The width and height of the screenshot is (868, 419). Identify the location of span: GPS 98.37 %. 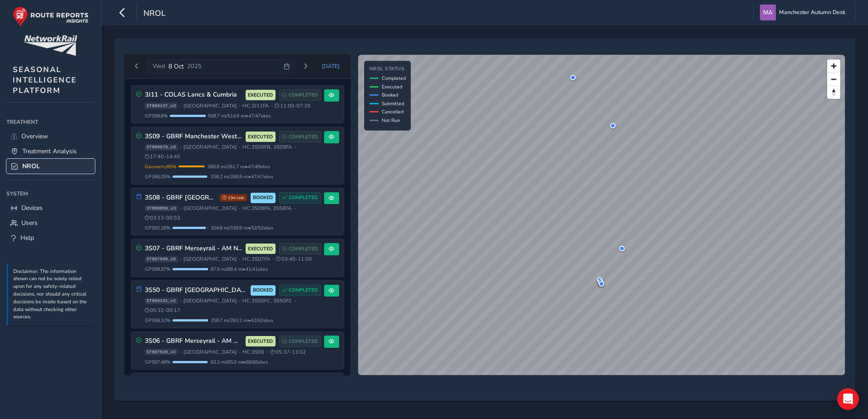
(157, 269).